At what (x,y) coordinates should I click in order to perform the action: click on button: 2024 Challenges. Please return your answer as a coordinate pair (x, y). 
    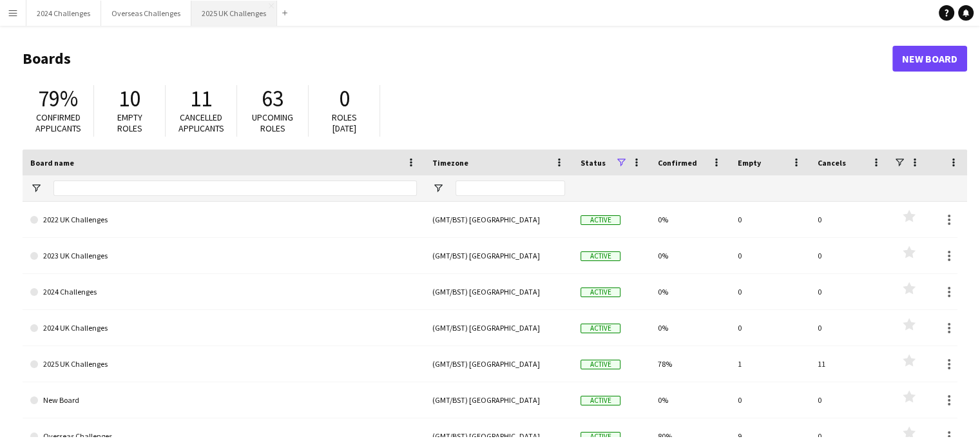
    Looking at the image, I should click on (64, 13).